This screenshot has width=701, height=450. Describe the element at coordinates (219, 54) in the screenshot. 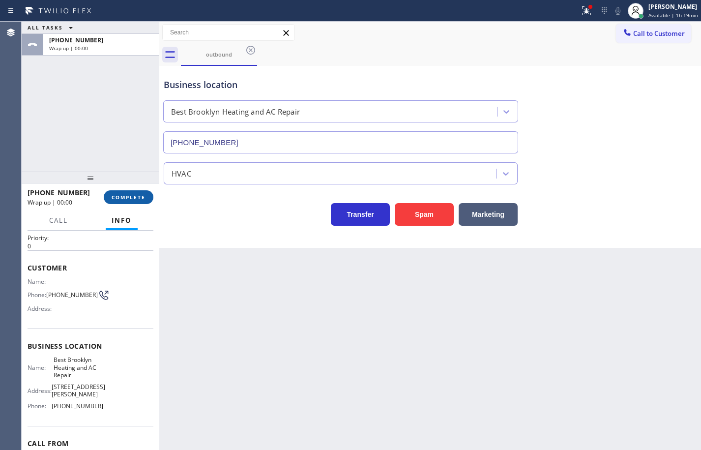

I see `div: outbound` at that location.